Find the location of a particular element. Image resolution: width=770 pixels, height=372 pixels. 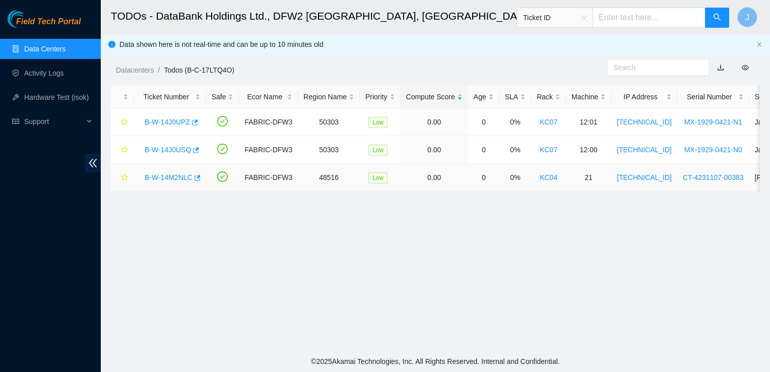

a: Hardware Test (isok) is located at coordinates (56, 97).